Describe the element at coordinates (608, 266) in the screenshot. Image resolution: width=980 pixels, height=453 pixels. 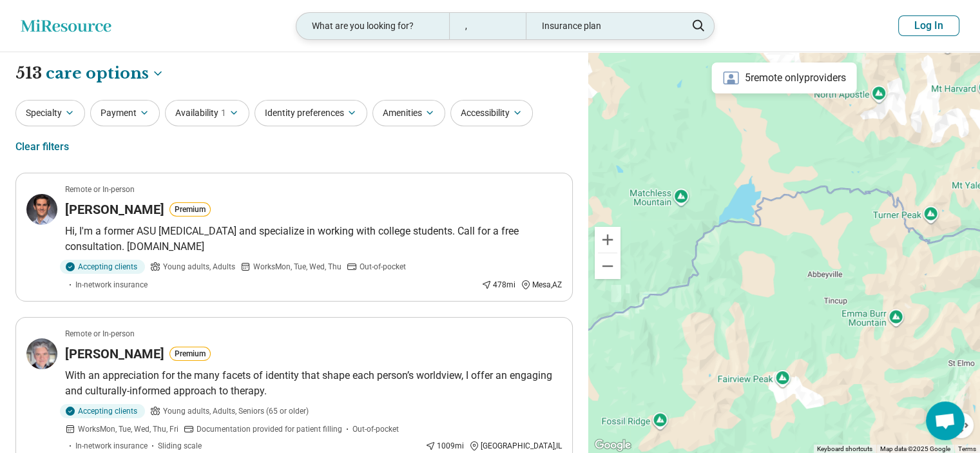
I see `button: Zoom out` at that location.